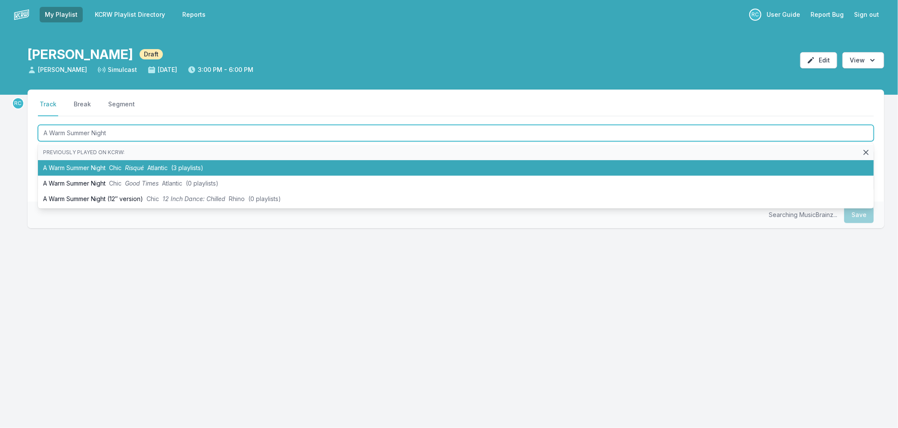 The height and width of the screenshot is (428, 898). Describe the element at coordinates (194, 199) in the screenshot. I see `span: 12 Inch Dance: Chilled` at that location.